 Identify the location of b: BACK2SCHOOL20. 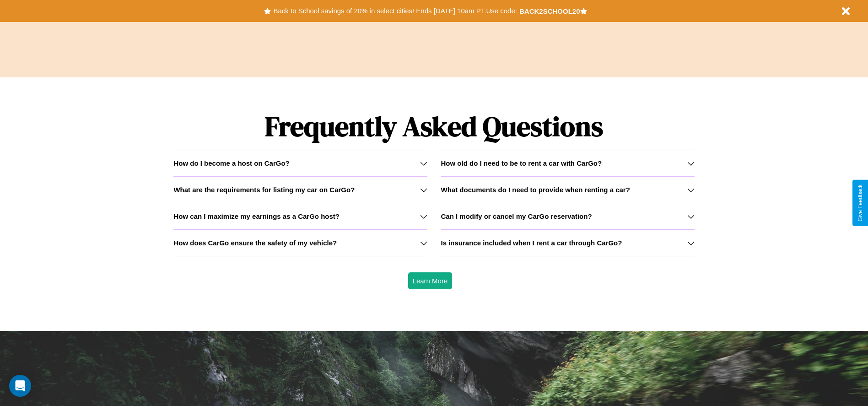
(550, 11).